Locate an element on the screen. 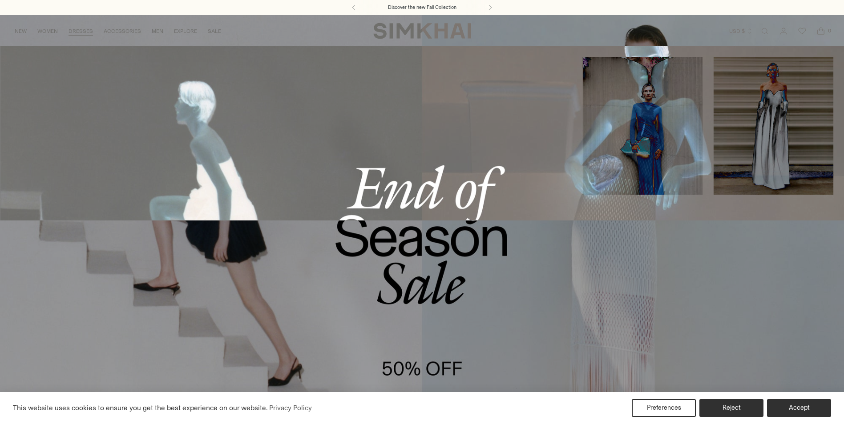 The height and width of the screenshot is (424, 844). a: MEN is located at coordinates (157, 31).